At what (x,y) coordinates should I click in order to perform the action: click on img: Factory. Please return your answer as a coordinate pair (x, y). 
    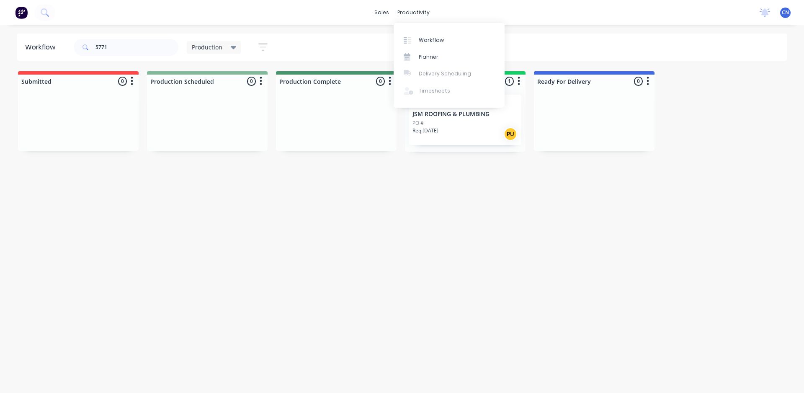
    Looking at the image, I should click on (21, 13).